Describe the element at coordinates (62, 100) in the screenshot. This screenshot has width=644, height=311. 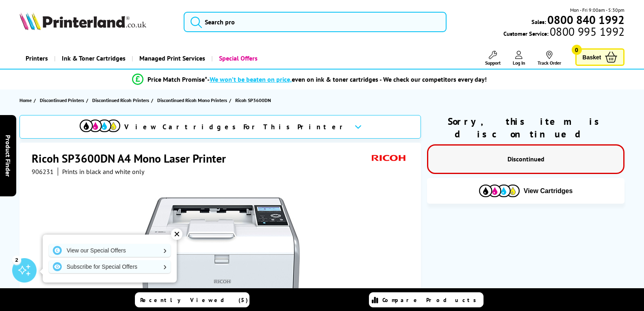
I see `span: Discontinued Printers` at that location.